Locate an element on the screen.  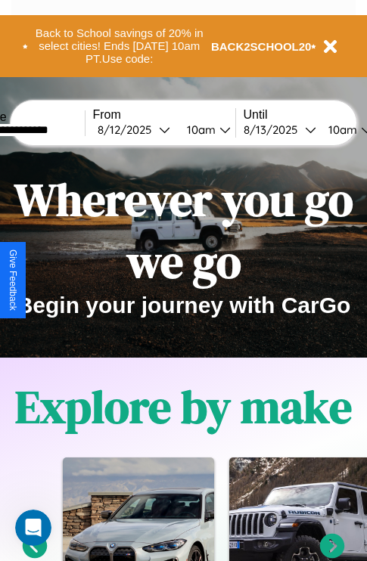
h1: Explore by make is located at coordinates (183, 407).